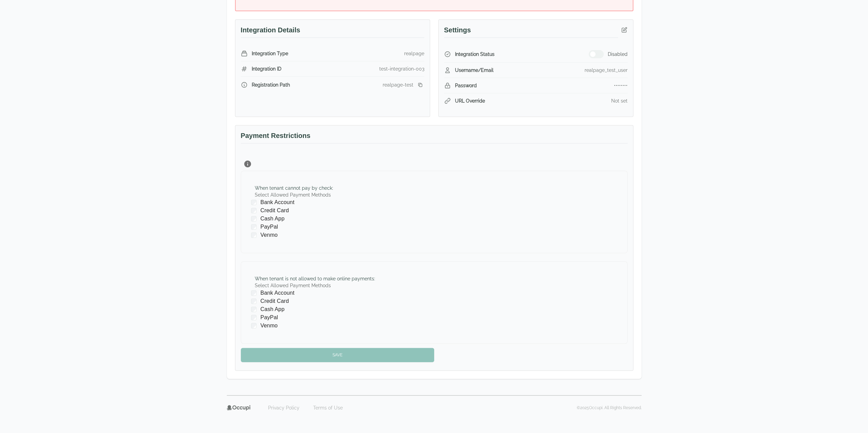 This screenshot has width=868, height=433. I want to click on a: Privacy Policy, so click(284, 408).